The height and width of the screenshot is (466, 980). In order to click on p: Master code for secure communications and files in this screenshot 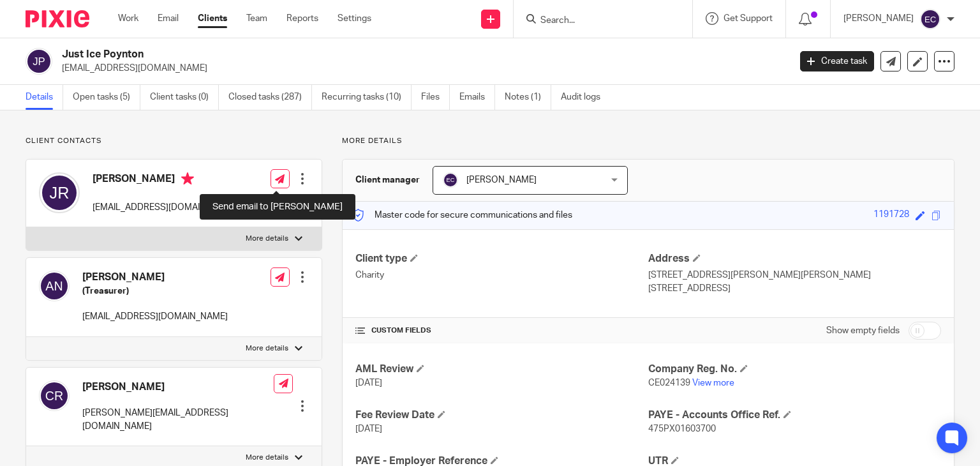, I will do `click(462, 215)`.